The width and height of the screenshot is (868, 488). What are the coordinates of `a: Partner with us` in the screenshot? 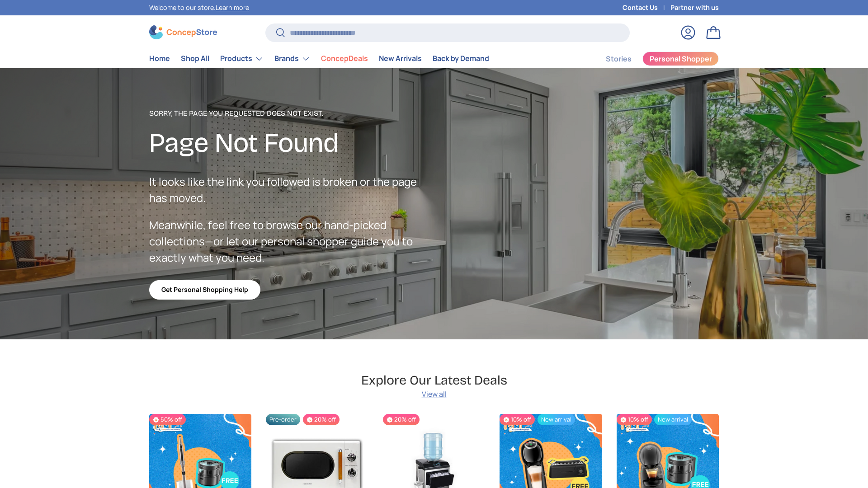 It's located at (694, 7).